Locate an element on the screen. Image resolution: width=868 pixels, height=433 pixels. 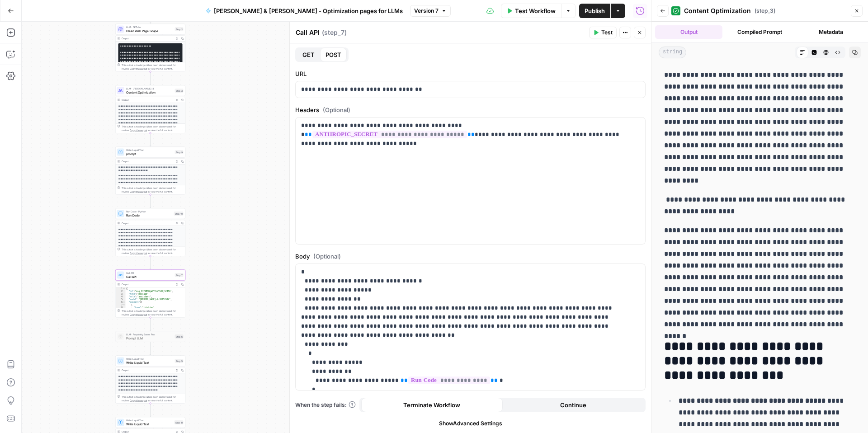
span: ( step_3 ) is located at coordinates (765, 11).